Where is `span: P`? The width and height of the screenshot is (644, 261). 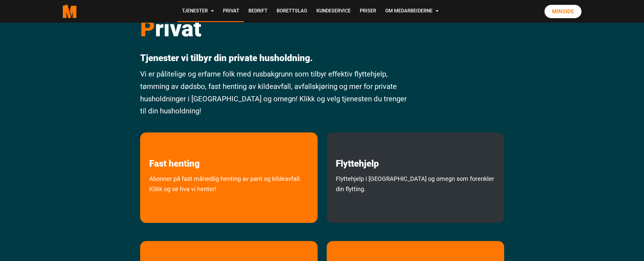 span: P is located at coordinates (148, 28).